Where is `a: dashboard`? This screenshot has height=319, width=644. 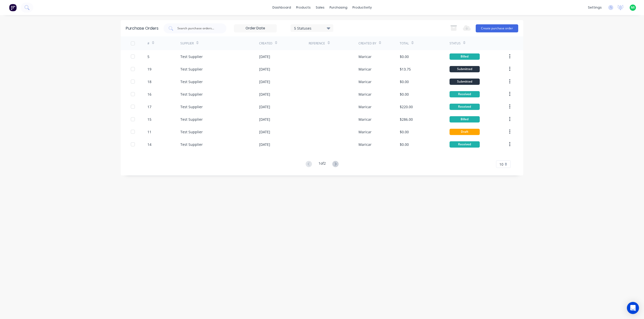
a: dashboard is located at coordinates (282, 8).